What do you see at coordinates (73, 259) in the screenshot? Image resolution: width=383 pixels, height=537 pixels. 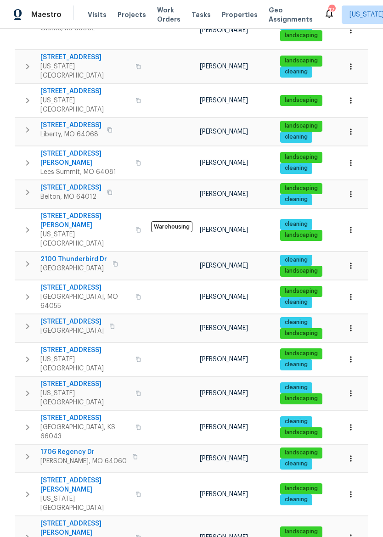 I see `span: 2100 Thunderbird Dr` at bounding box center [73, 259].